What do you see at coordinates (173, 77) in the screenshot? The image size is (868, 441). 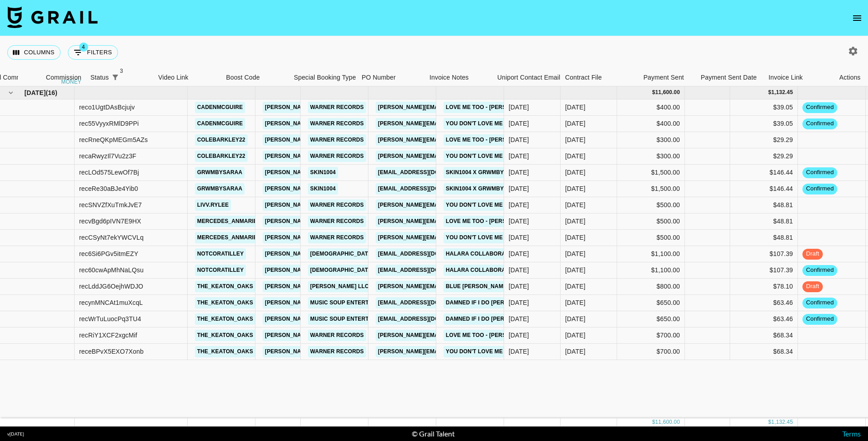 I see `div: Video Link` at bounding box center [173, 77].